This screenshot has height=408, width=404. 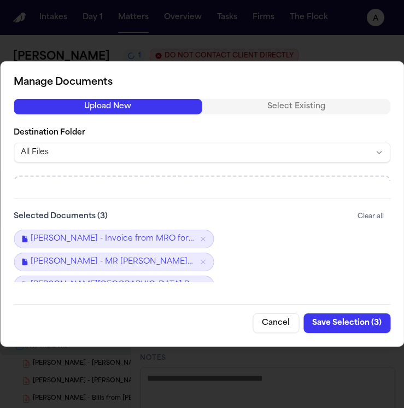 What do you see at coordinates (108, 107) in the screenshot?
I see `button: Upload New` at bounding box center [108, 107].